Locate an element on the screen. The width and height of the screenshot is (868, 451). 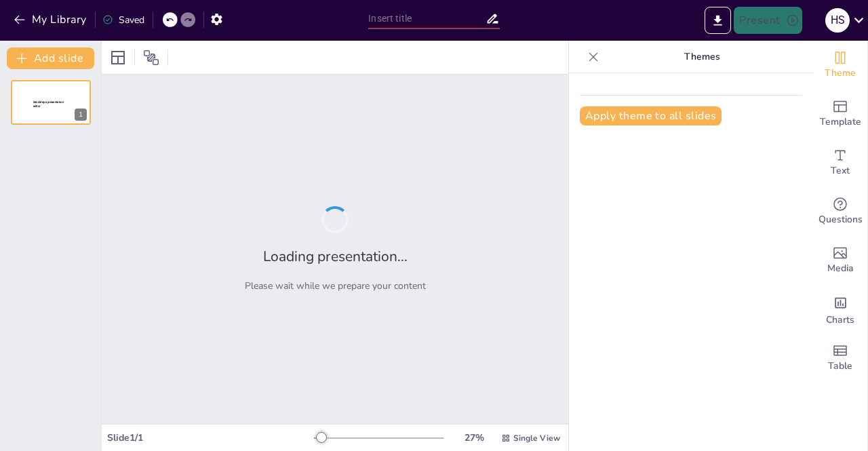
span: Text is located at coordinates (840, 171).